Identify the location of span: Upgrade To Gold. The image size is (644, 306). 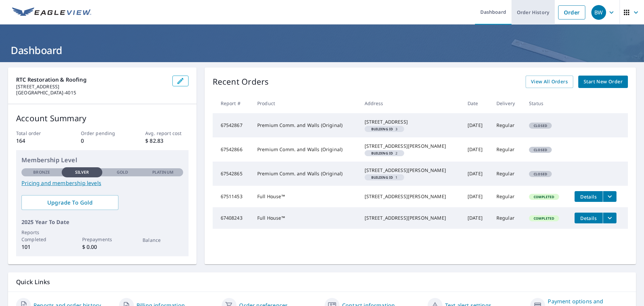
(70, 202).